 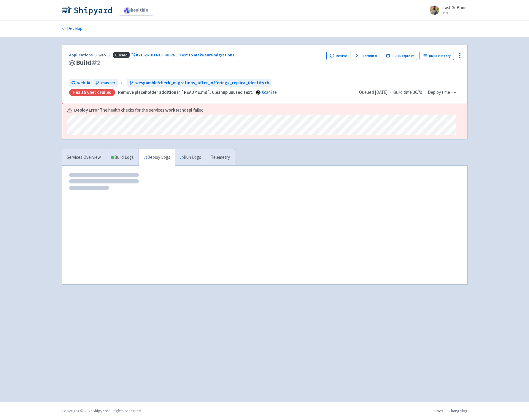 What do you see at coordinates (437, 56) in the screenshot?
I see `a: Build History` at bounding box center [437, 56].